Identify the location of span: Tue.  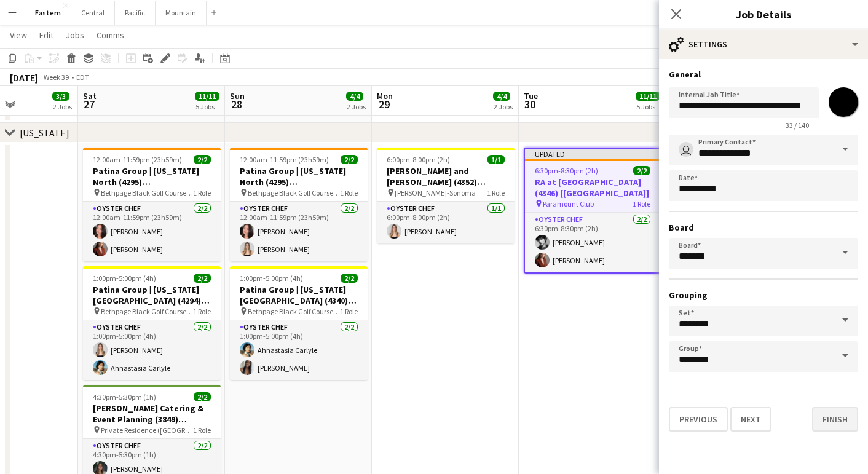
(530, 96).